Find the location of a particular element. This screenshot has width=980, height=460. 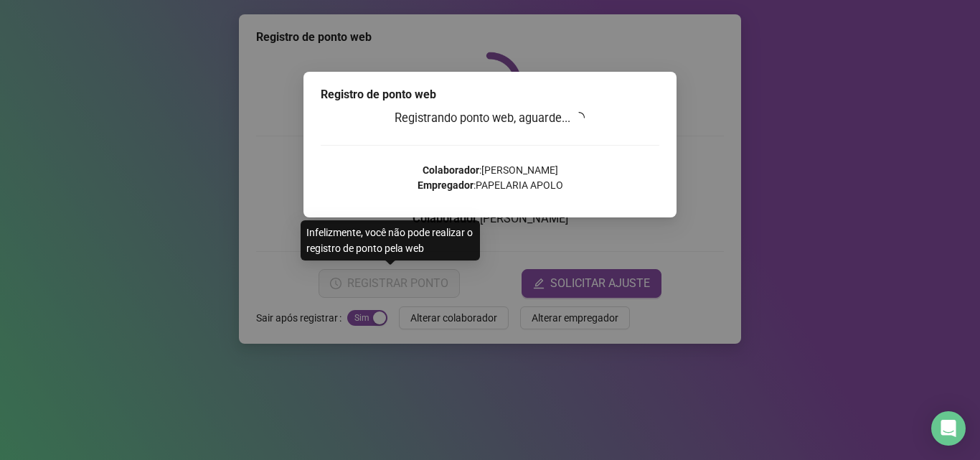

div: Registro de ponto web is located at coordinates (490, 95).